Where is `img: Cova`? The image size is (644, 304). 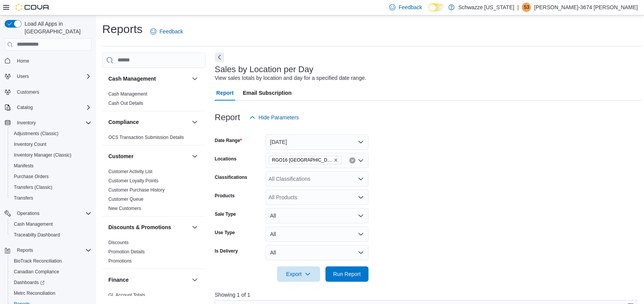 img: Cova is located at coordinates (33, 7).